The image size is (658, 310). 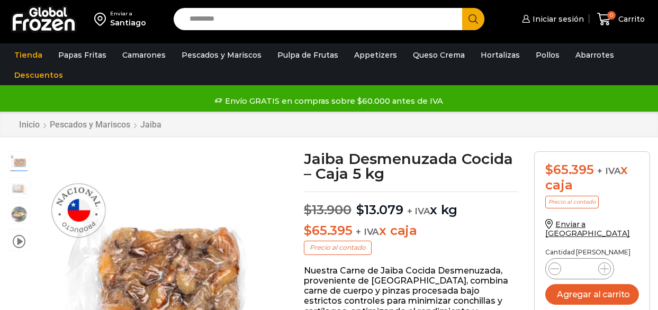 What do you see at coordinates (630, 19) in the screenshot?
I see `span: Carrito` at bounding box center [630, 19].